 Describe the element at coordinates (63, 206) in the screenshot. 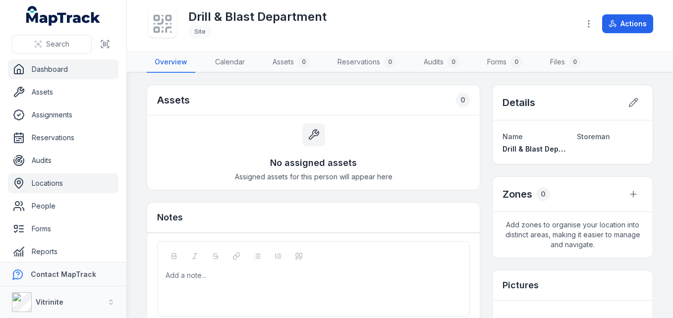

I see `a: People` at that location.